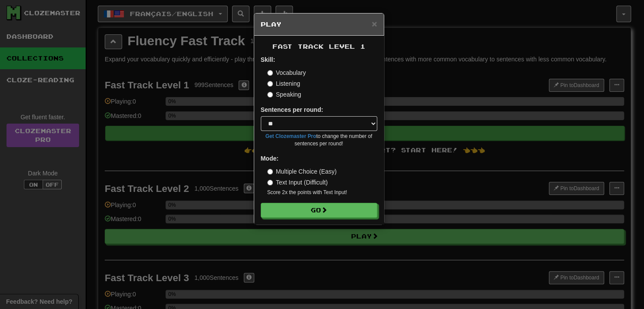  I want to click on button: Close, so click(374, 24).